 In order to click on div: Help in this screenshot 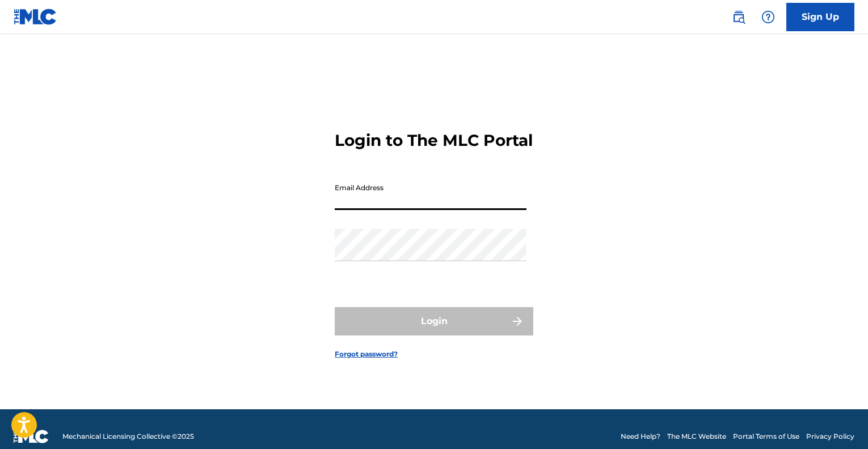, I will do `click(769, 17)`.